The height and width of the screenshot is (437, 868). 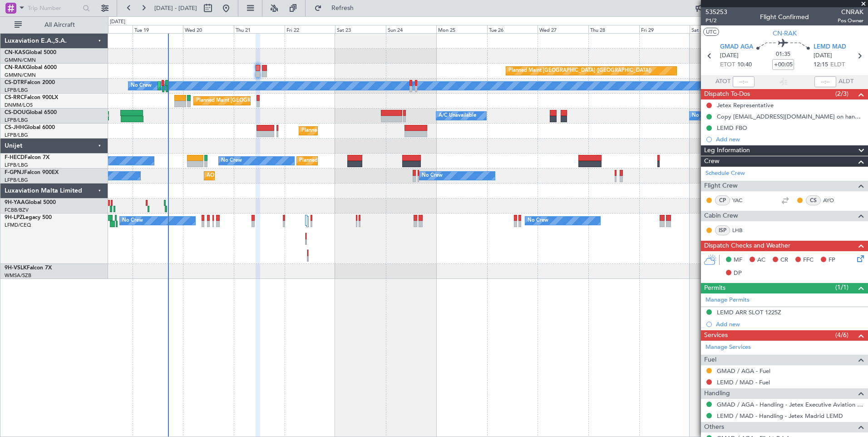 What do you see at coordinates (744, 371) in the screenshot?
I see `a: GMAD / AGA - Fuel` at bounding box center [744, 371].